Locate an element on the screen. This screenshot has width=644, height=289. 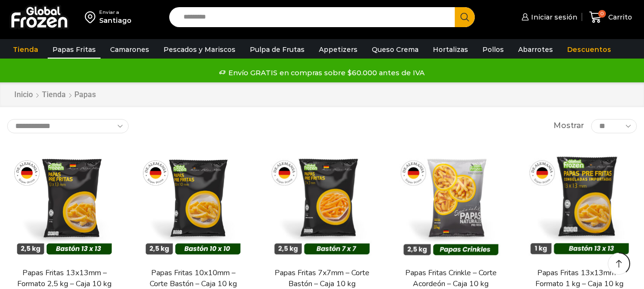
nav: Breadcrumb is located at coordinates (55, 95).